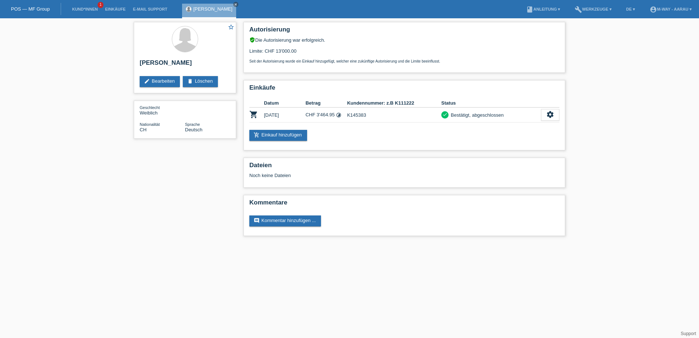 This screenshot has height=338, width=699. Describe the element at coordinates (278, 135) in the screenshot. I see `a: add_shopping_cartEinkauf hinzufügen` at that location.